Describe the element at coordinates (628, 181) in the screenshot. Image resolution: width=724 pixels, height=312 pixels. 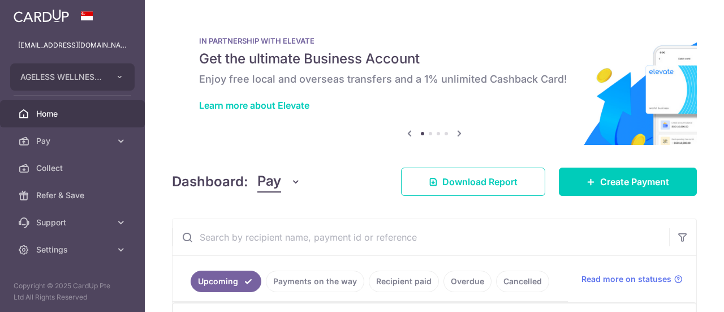
I see `a: Create Payment` at that location.